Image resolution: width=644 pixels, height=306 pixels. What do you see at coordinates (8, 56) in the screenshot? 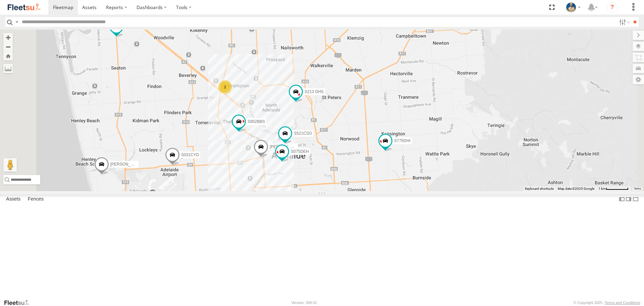
I see `button: Zoom Home` at bounding box center [8, 56].